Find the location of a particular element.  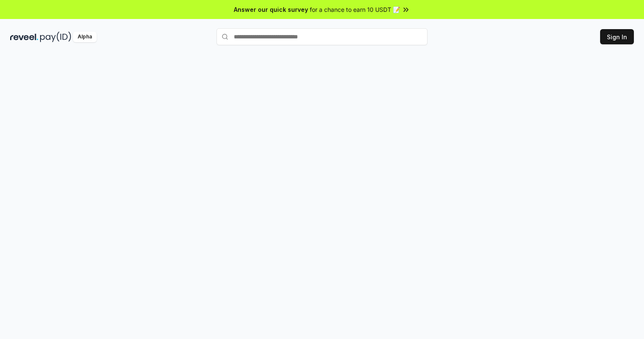

img: pay_id is located at coordinates (56, 37).